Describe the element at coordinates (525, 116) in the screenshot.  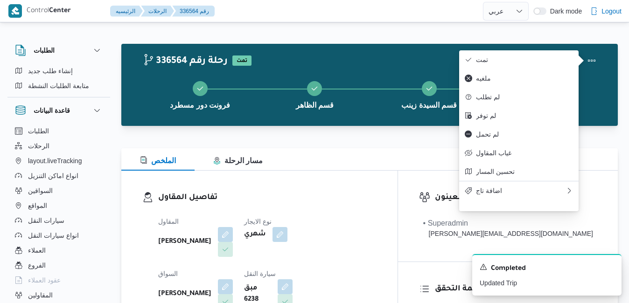
I see `span: لم توفر` at that location.